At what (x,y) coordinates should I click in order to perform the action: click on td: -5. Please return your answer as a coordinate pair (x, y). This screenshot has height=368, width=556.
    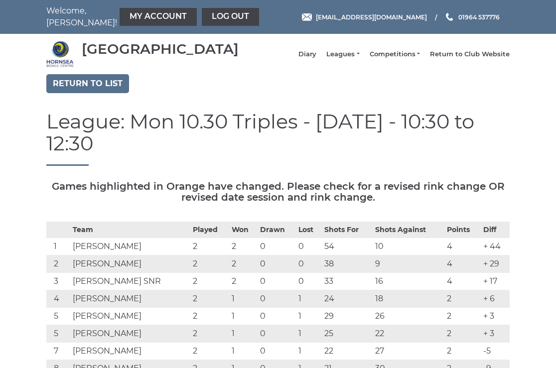
    Looking at the image, I should click on (496, 352).